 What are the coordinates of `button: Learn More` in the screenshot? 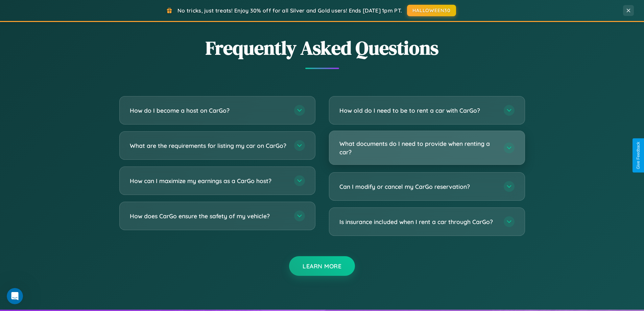 It's located at (322, 266).